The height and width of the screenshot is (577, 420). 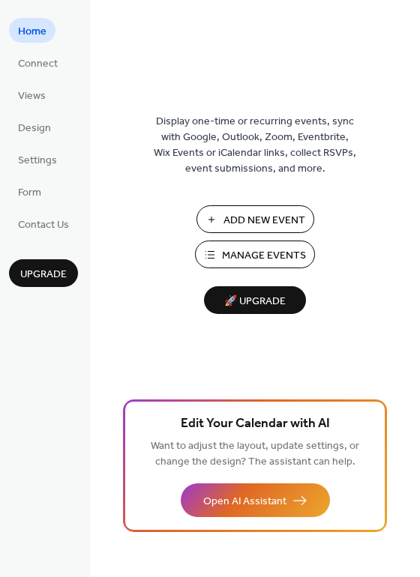 What do you see at coordinates (34, 127) in the screenshot?
I see `a: Design` at bounding box center [34, 127].